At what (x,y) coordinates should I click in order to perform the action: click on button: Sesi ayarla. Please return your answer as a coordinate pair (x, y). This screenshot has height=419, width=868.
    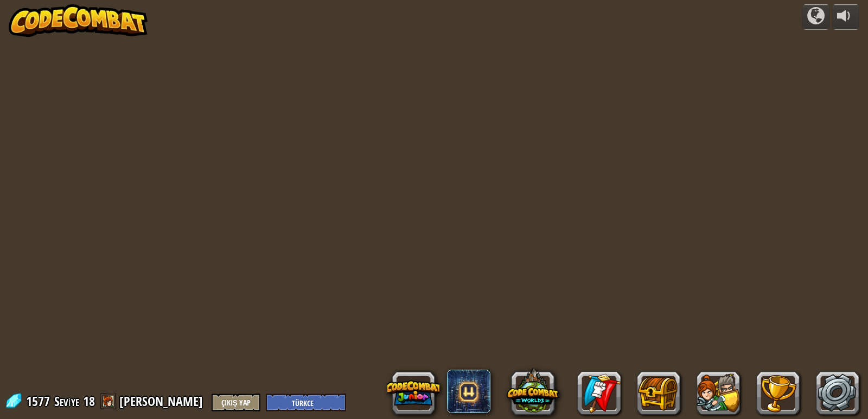
    Looking at the image, I should click on (845, 17).